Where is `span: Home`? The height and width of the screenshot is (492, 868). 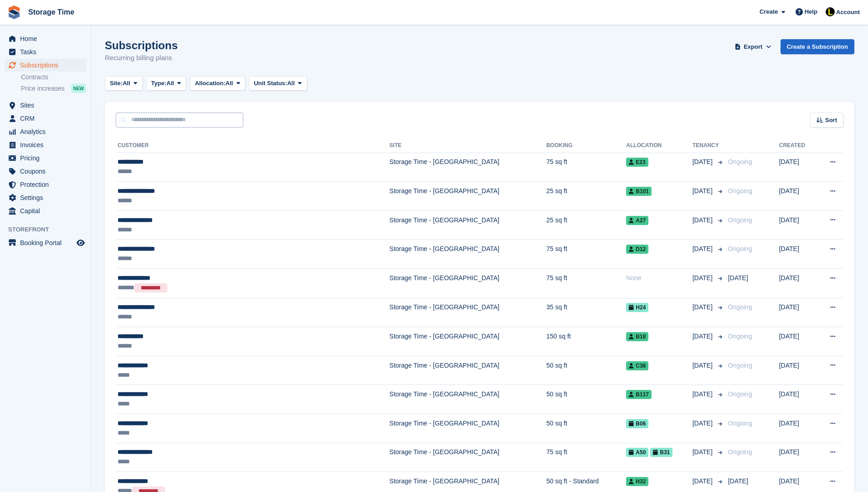
span: Home is located at coordinates (48, 39).